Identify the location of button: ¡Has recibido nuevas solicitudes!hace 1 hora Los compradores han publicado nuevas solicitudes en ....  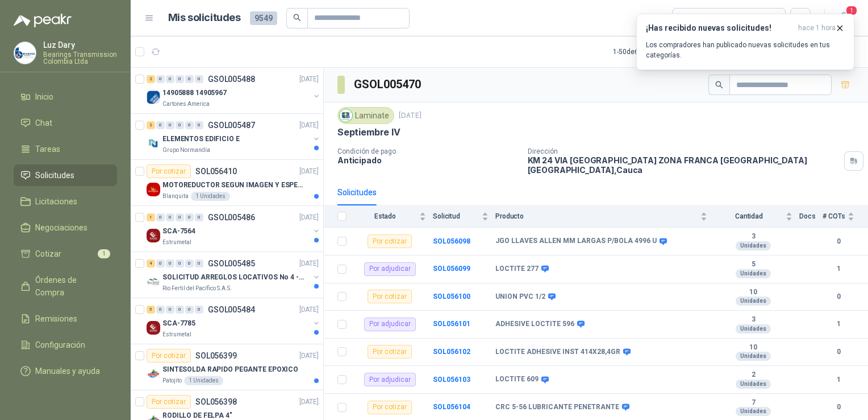
(746, 41).